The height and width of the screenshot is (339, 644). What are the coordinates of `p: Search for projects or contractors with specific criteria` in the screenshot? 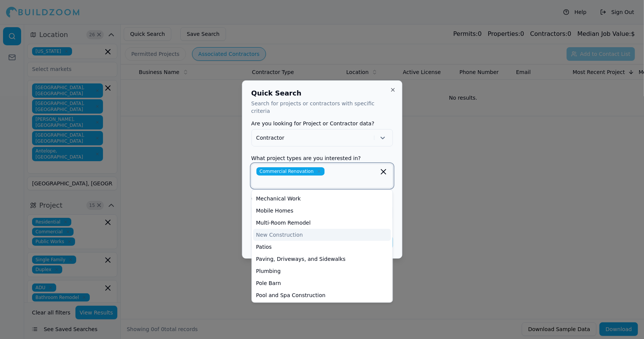 It's located at (322, 107).